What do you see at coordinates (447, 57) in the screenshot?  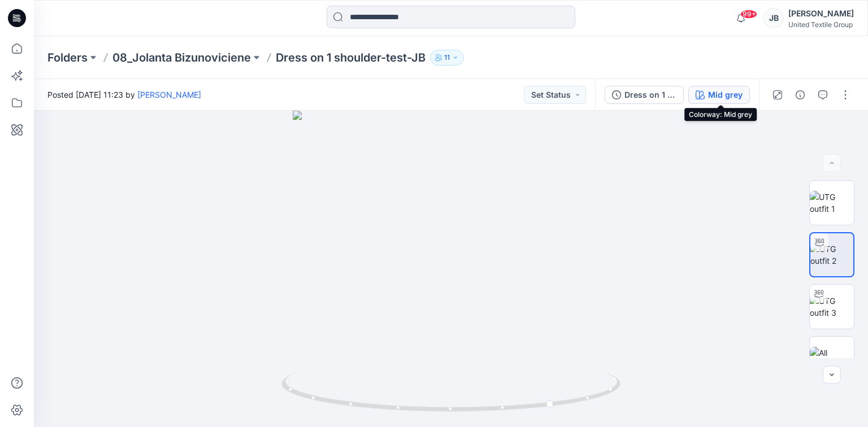 I see `p: 11` at bounding box center [447, 57].